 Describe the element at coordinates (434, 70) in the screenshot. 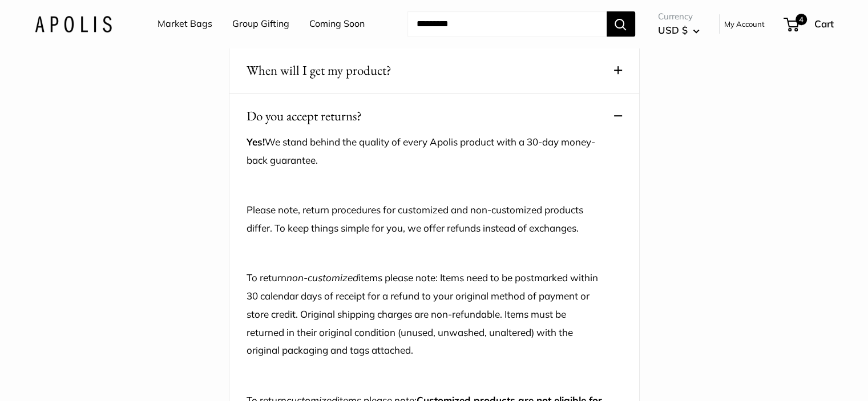

I see `button: When will I get my product?` at that location.